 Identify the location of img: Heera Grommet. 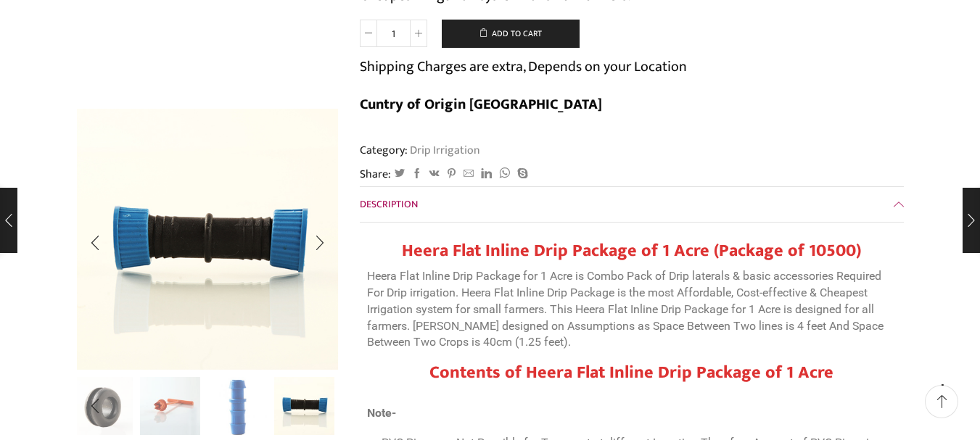
(103, 406).